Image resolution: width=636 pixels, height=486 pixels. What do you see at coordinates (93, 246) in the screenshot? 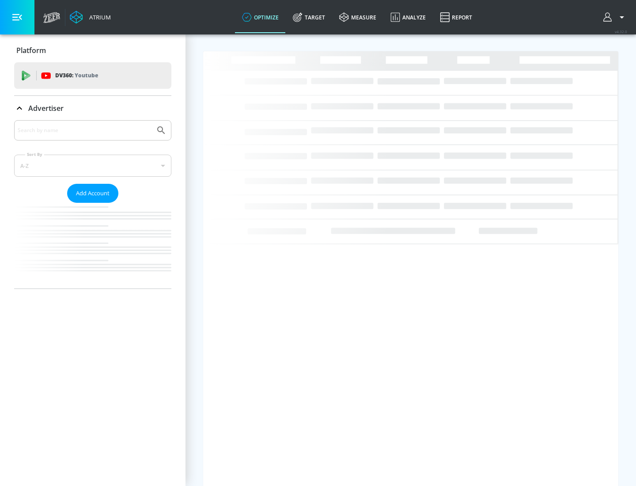
I see `nav: list of Advertiser` at bounding box center [93, 246].